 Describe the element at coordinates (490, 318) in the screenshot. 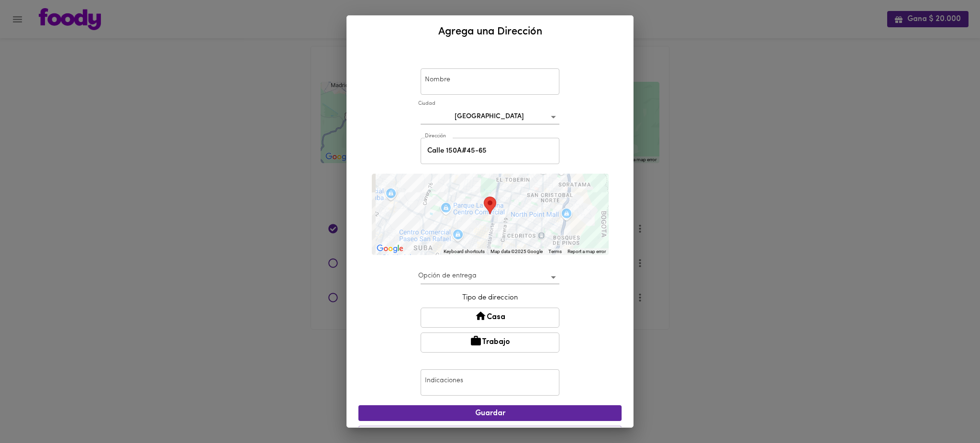

I see `button: Casa` at that location.